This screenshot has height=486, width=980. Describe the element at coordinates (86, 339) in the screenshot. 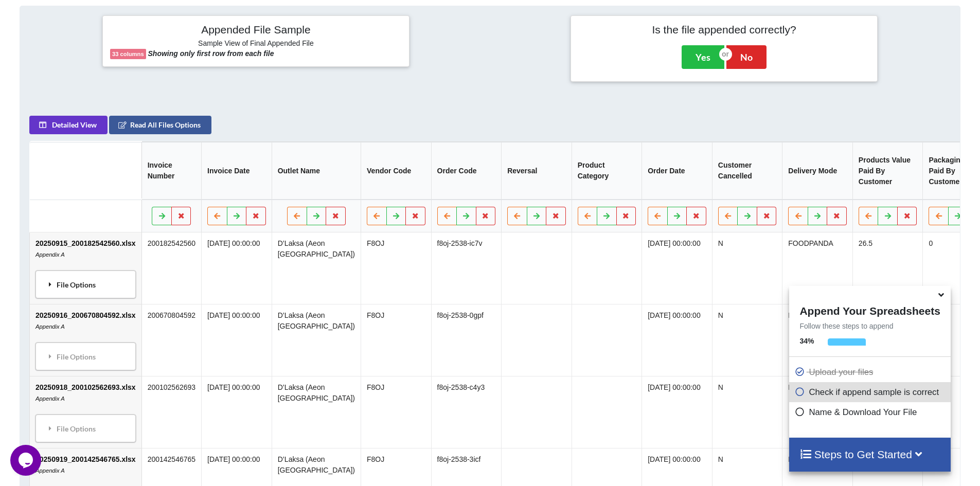

I see `td: 20250916_200670804592.xlsx` at that location.